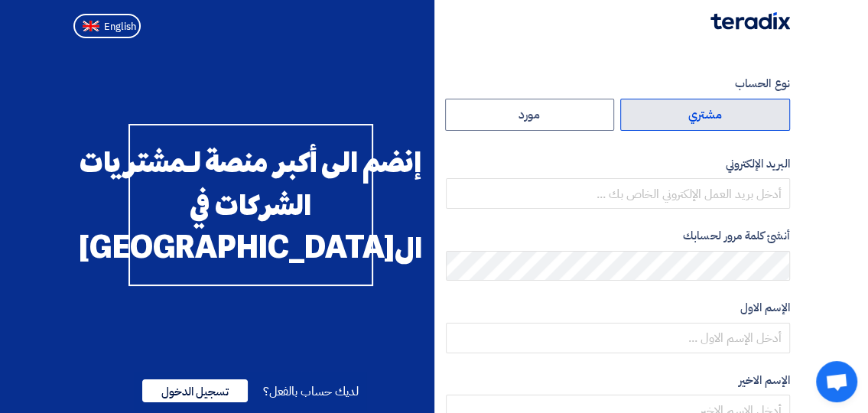 This screenshot has width=868, height=413. I want to click on label: الإسم الاخير, so click(618, 380).